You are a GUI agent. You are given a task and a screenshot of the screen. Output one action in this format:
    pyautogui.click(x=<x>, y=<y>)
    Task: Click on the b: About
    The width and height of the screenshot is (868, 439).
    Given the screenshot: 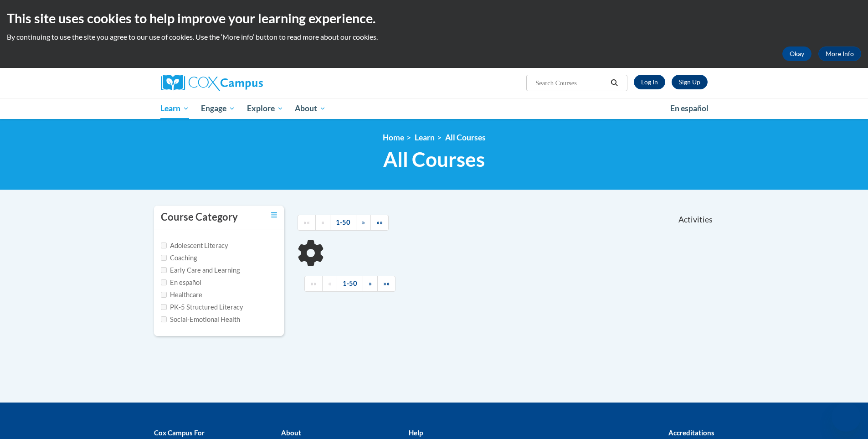 What is the action you would take?
    pyautogui.click(x=291, y=432)
    